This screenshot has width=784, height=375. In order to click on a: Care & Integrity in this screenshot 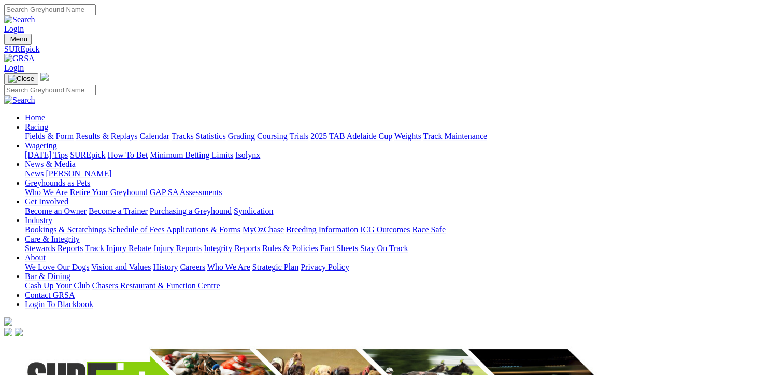, I will do `click(52, 238)`.